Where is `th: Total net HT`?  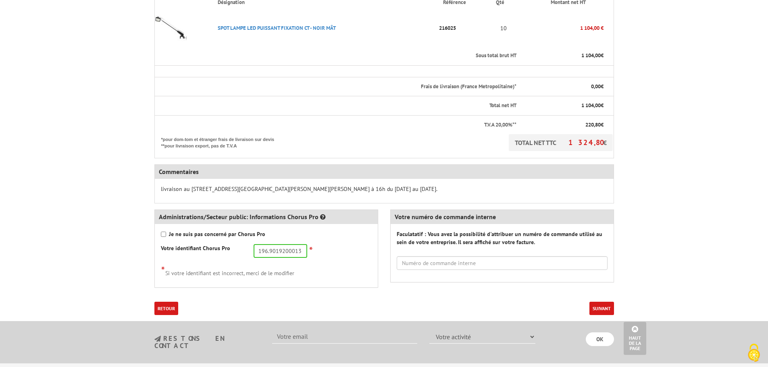
th: Total net HT is located at coordinates (336, 106).